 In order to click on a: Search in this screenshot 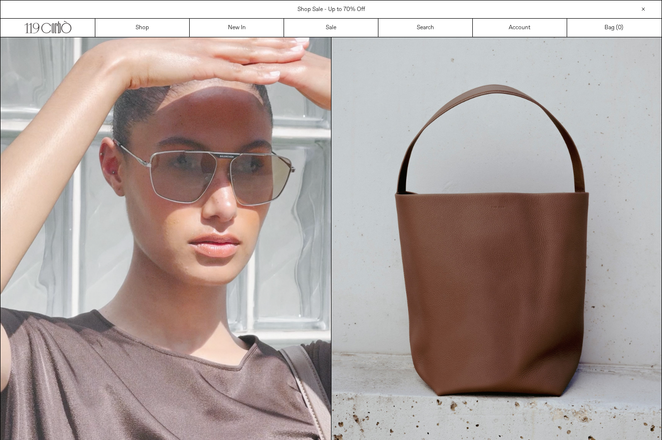, I will do `click(426, 28)`.